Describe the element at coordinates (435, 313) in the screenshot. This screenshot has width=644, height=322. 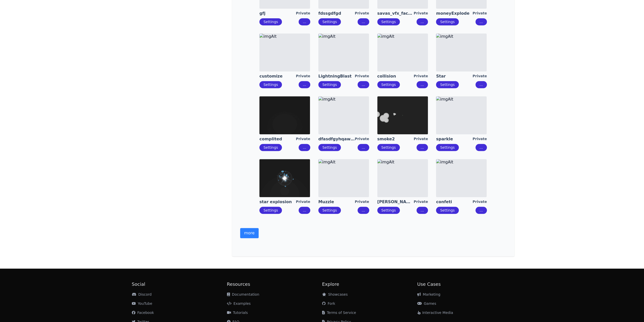
I see `a: Interactive Media` at that location.